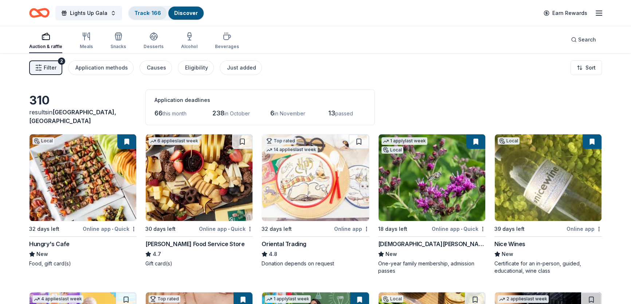  I want to click on button: Auction & raffle, so click(46, 41).